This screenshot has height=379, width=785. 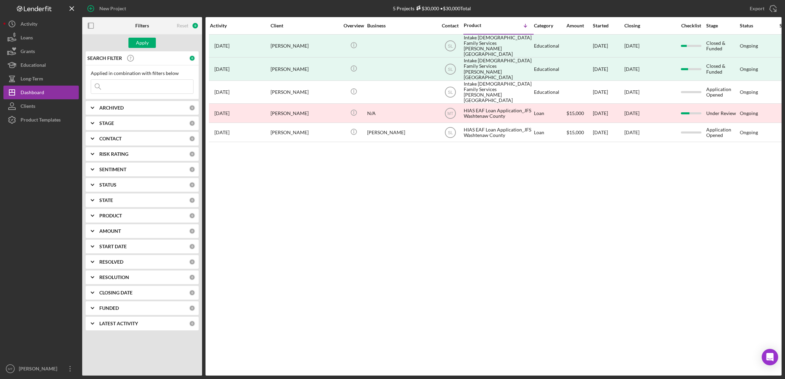 What do you see at coordinates (305, 26) in the screenshot?
I see `div: Client` at bounding box center [305, 26].